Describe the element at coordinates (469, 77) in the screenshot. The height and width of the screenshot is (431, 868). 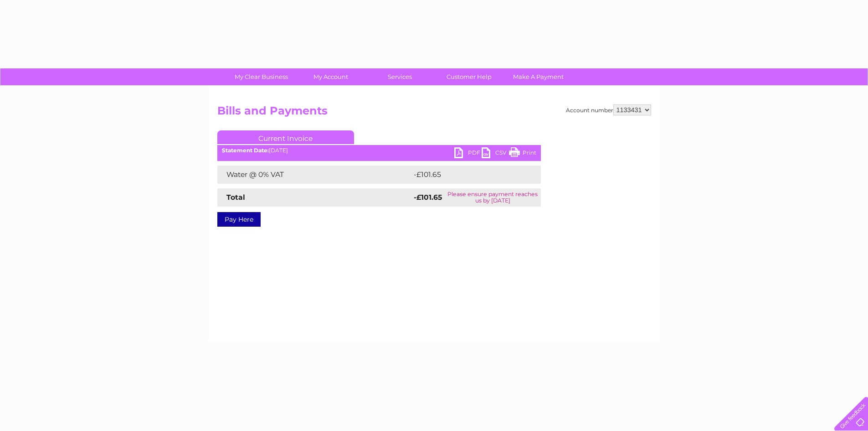
I see `a: Customer Help` at that location.